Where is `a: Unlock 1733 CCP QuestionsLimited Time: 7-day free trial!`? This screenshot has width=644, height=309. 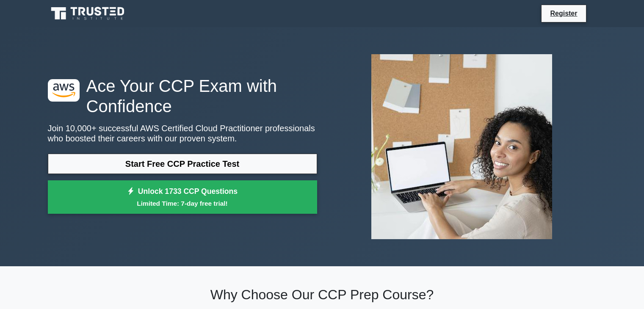
a: Unlock 1733 CCP QuestionsLimited Time: 7-day free trial! is located at coordinates (183, 197).